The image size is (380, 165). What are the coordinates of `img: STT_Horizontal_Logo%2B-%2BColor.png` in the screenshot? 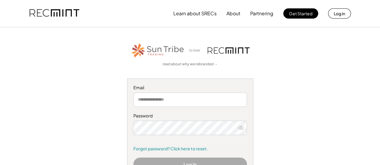 It's located at (158, 50).